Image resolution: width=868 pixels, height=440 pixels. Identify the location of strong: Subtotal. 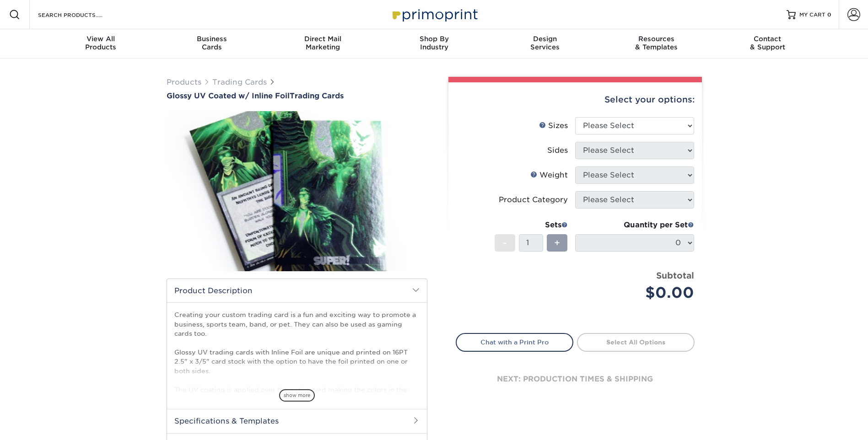
(675, 275).